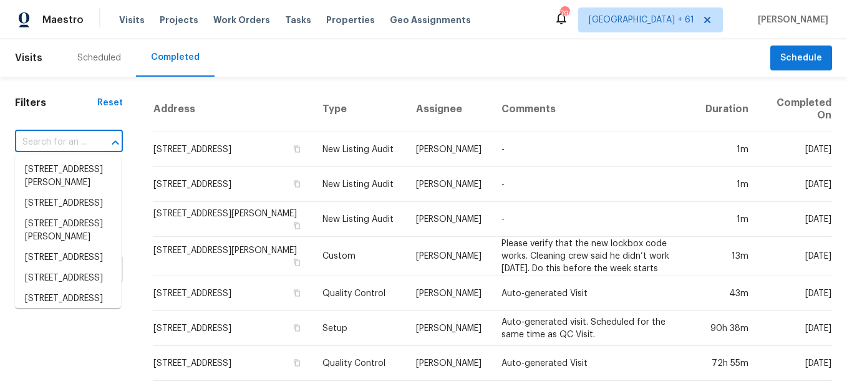 This screenshot has width=847, height=384. What do you see at coordinates (115, 143) in the screenshot?
I see `button: Close` at bounding box center [115, 143].